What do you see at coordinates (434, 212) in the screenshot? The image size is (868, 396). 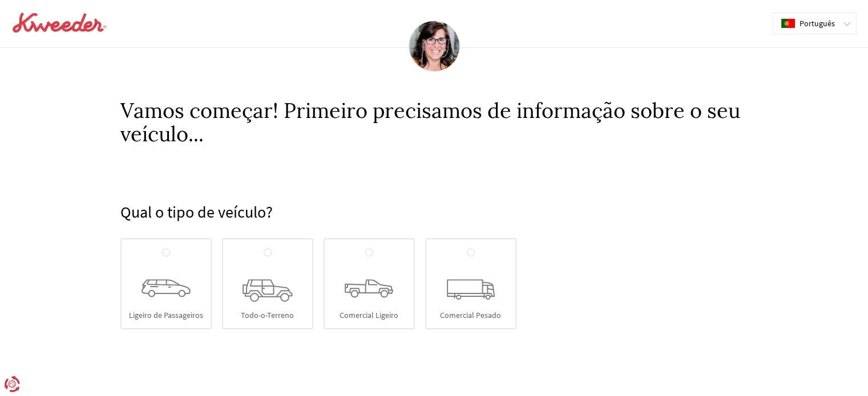 I see `h4: Qual o tipo de veículo?` at bounding box center [434, 212].